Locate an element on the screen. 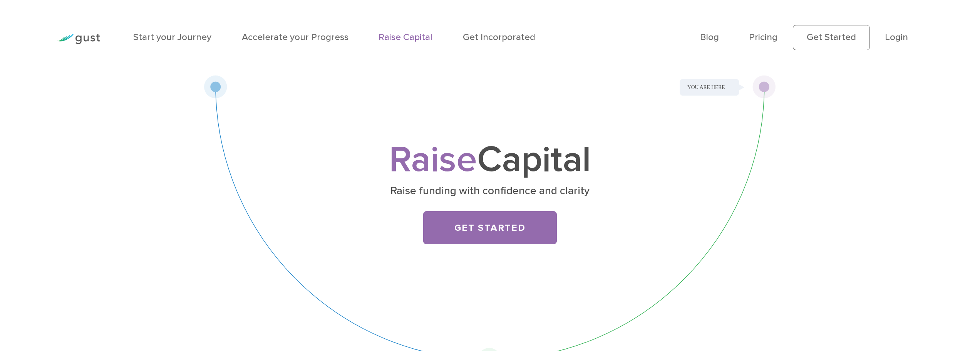 The height and width of the screenshot is (351, 980). span: Raise is located at coordinates (433, 160).